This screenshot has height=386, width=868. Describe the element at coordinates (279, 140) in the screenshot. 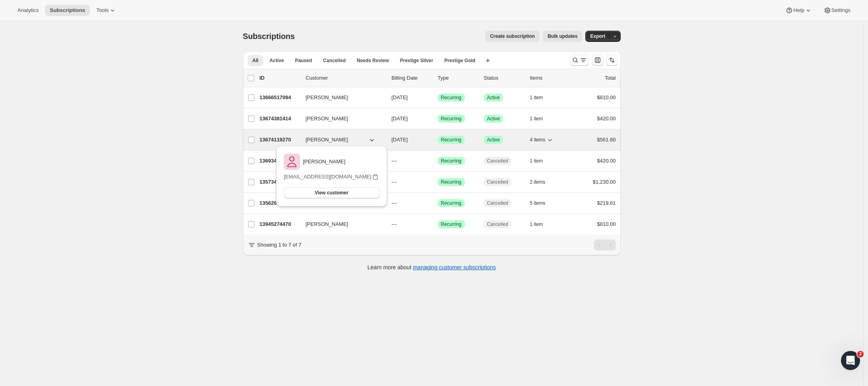

I see `p: 13674119270` at that location.